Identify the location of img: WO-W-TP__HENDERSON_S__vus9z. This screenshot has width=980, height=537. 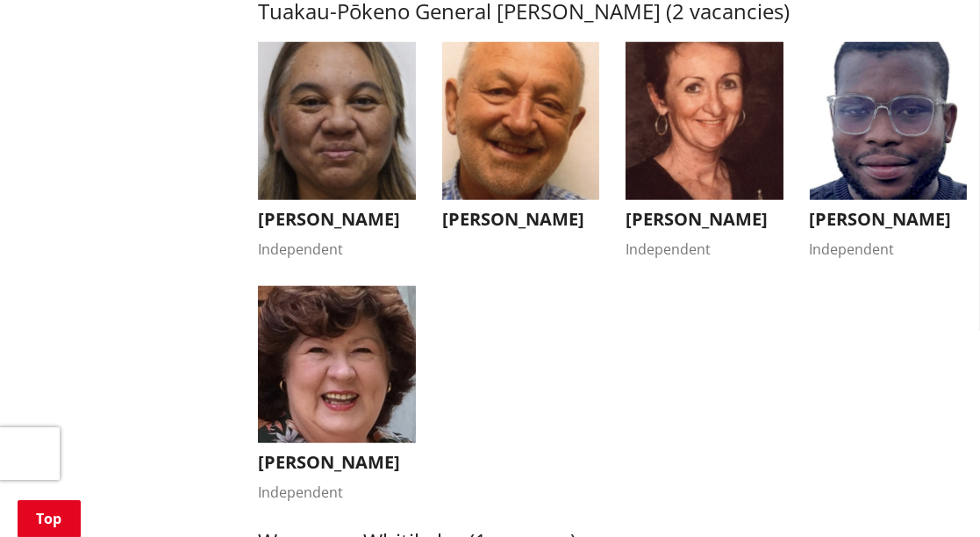
(704, 120).